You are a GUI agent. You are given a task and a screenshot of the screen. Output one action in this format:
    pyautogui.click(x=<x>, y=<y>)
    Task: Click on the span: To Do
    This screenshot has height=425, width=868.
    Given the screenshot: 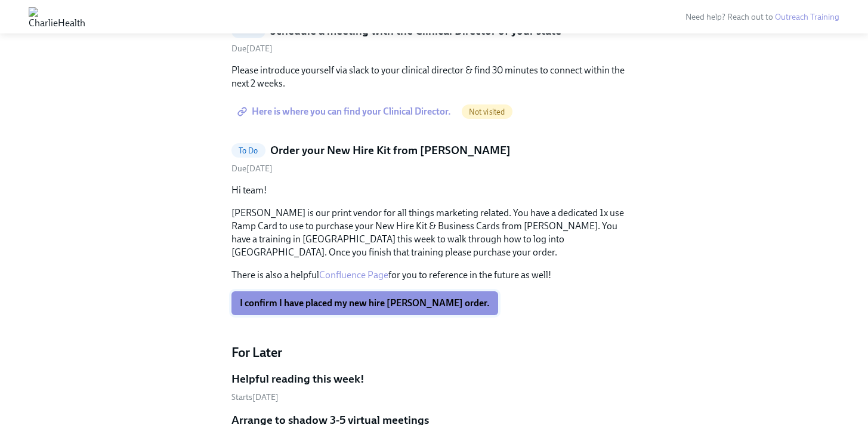 What is the action you would take?
    pyautogui.click(x=248, y=151)
    